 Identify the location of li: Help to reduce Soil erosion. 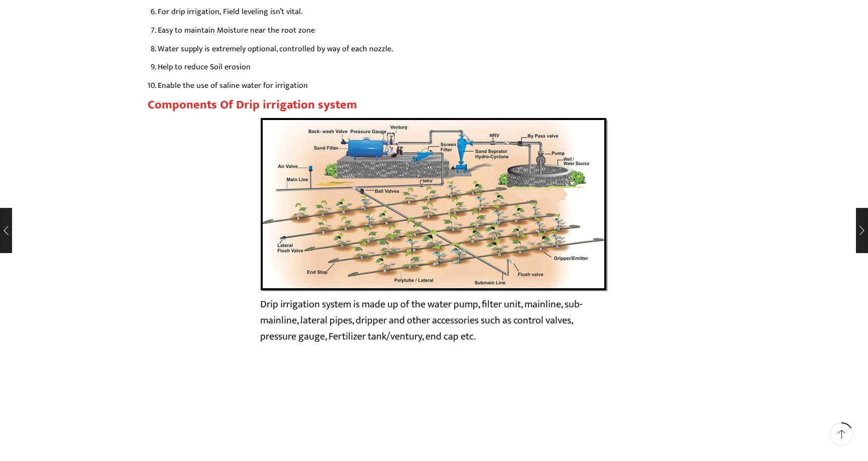
(439, 67).